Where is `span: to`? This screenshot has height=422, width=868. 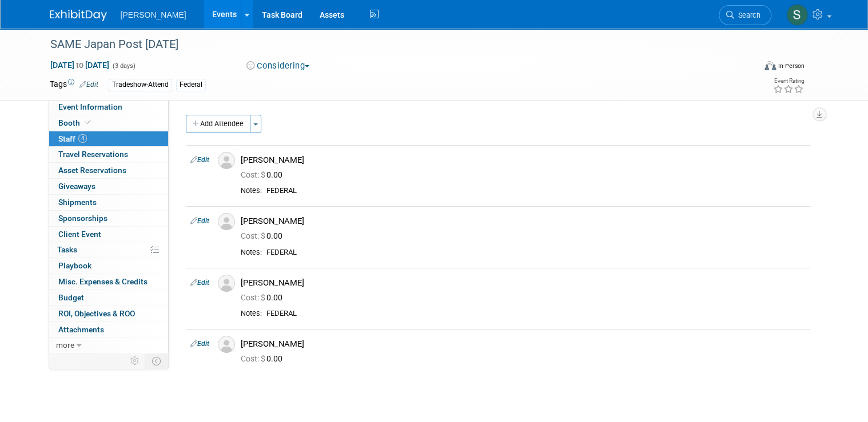 span: to is located at coordinates (79, 65).